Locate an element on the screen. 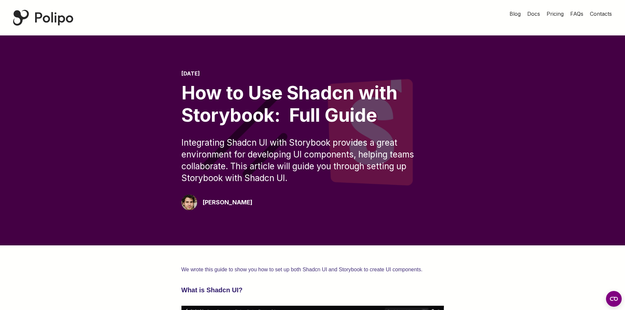 Image resolution: width=625 pixels, height=310 pixels. span: FAQs is located at coordinates (576, 14).